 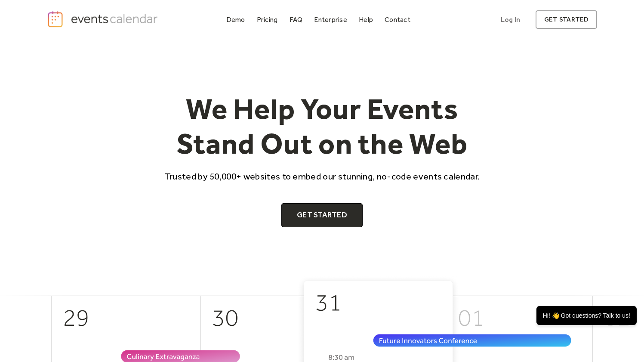 I want to click on a: Pricing, so click(x=267, y=19).